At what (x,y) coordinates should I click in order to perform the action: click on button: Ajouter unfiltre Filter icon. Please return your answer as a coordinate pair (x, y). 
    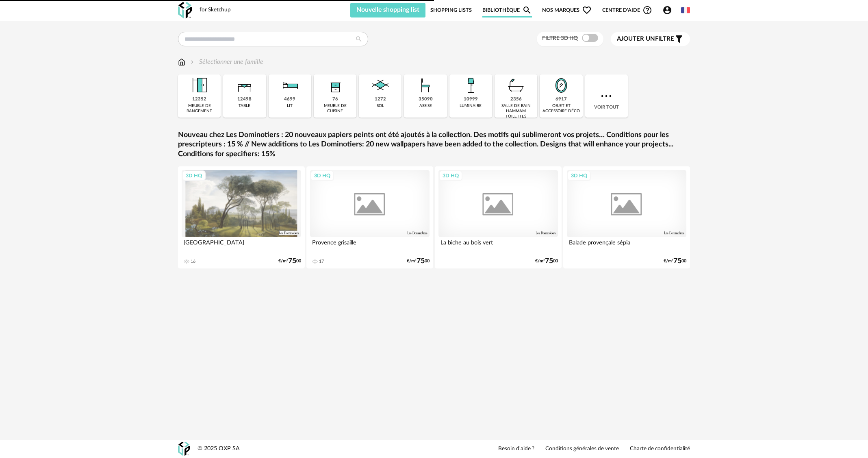
    Looking at the image, I should click on (650, 39).